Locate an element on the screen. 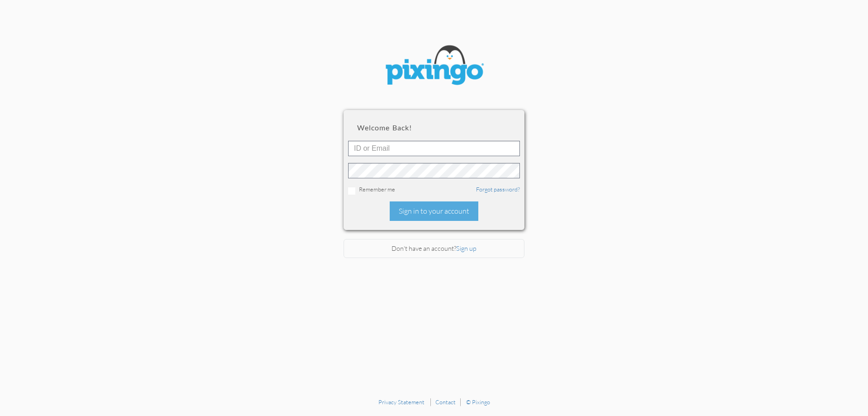 The height and width of the screenshot is (416, 868). div: Don't have an account? is located at coordinates (434, 248).